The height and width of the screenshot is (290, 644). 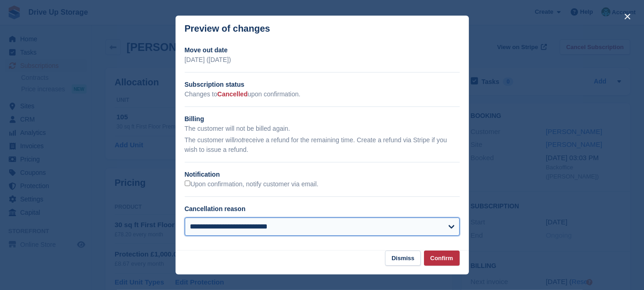 What do you see at coordinates (252, 184) in the screenshot?
I see `label: Upon confirmation, notify customer via email.` at bounding box center [252, 184].